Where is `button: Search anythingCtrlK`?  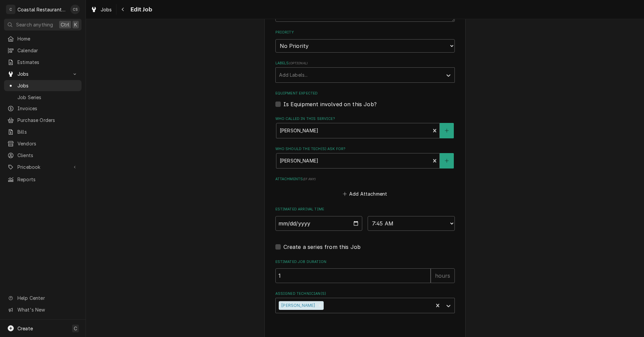 button: Search anythingCtrlK is located at coordinates (42, 25).